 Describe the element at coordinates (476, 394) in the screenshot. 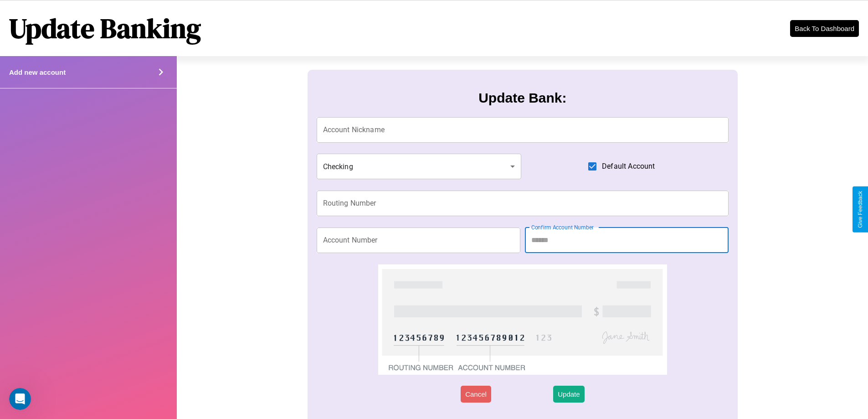

I see `button: Cancel` at that location.